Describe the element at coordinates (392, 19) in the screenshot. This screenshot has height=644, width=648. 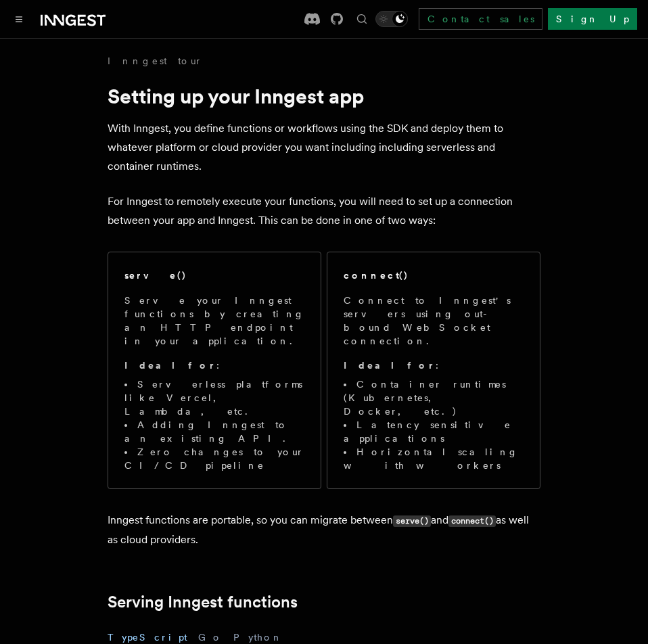
I see `button: Toggle dark mode` at that location.